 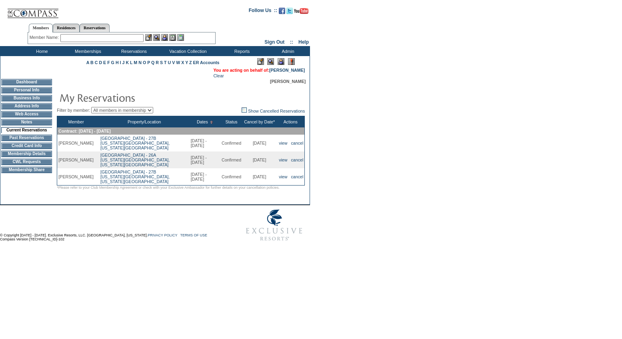 I want to click on td: Follow Us ::, so click(x=263, y=12).